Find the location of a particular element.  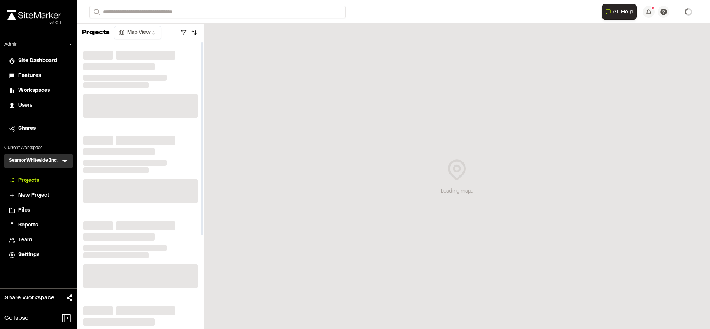

button: Open AI Assistant is located at coordinates (619, 12).